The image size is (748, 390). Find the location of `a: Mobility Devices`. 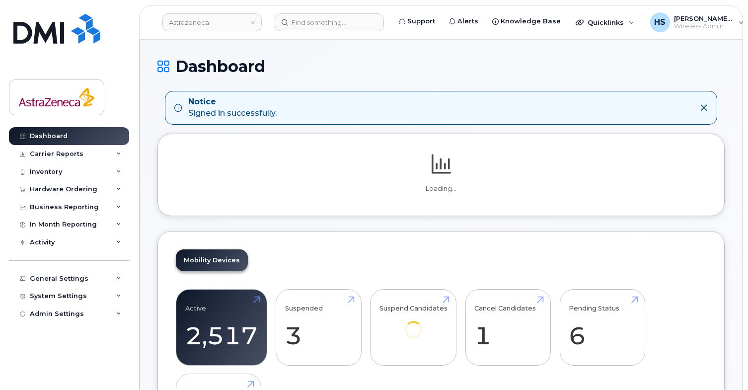

a: Mobility Devices is located at coordinates (212, 260).